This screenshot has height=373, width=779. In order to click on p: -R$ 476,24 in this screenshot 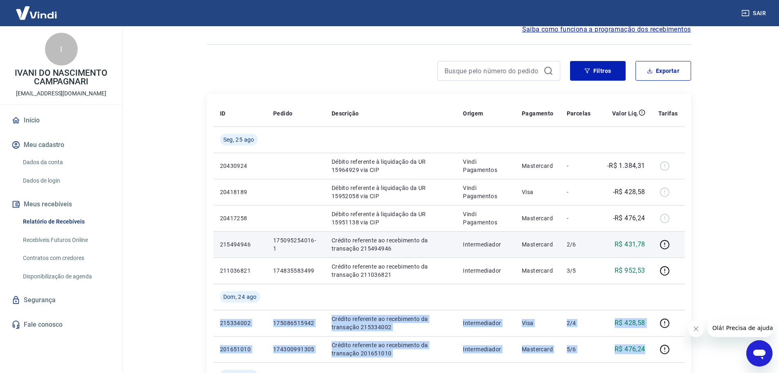, I will do `click(629, 218)`.